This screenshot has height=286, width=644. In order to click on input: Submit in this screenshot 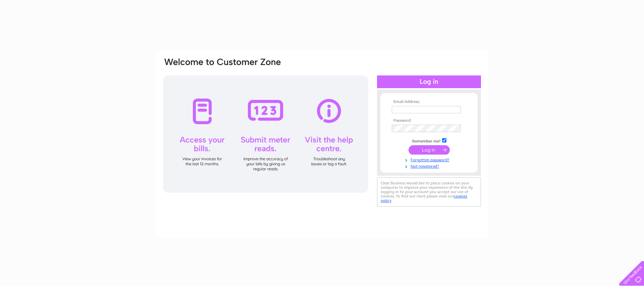, I will do `click(429, 150)`.